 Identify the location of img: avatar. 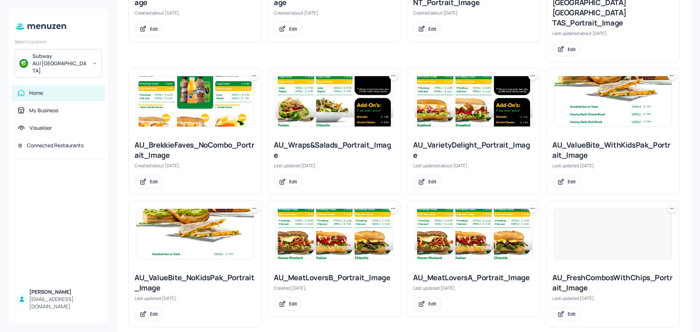
(24, 63).